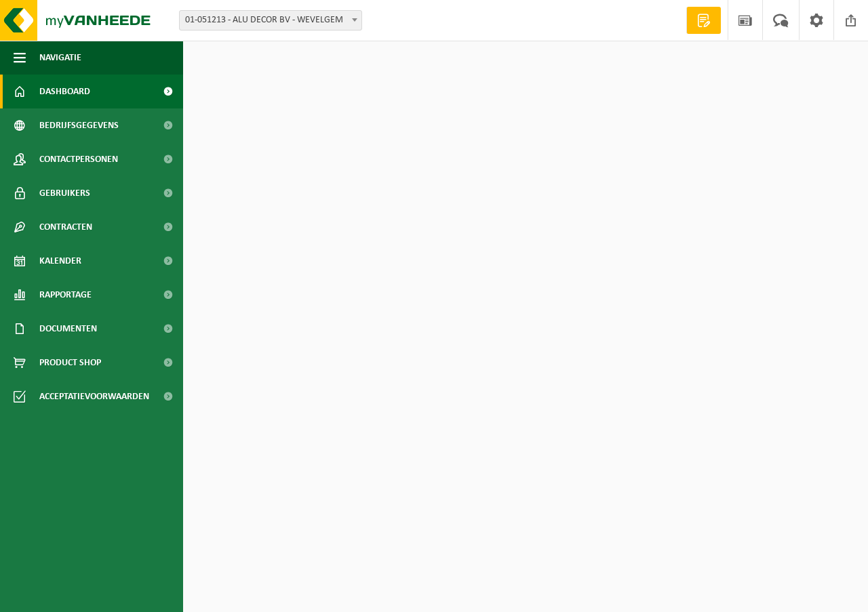  I want to click on span: Contracten, so click(66, 227).